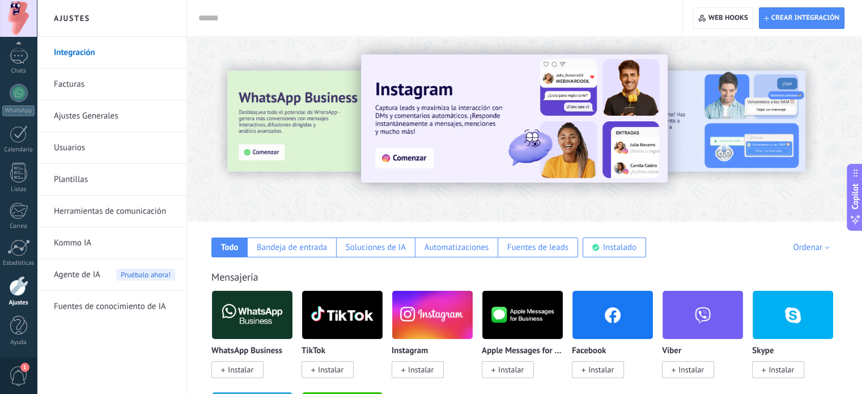 This screenshot has width=862, height=394. What do you see at coordinates (797, 341) in the screenshot?
I see `div: Skype` at bounding box center [797, 341].